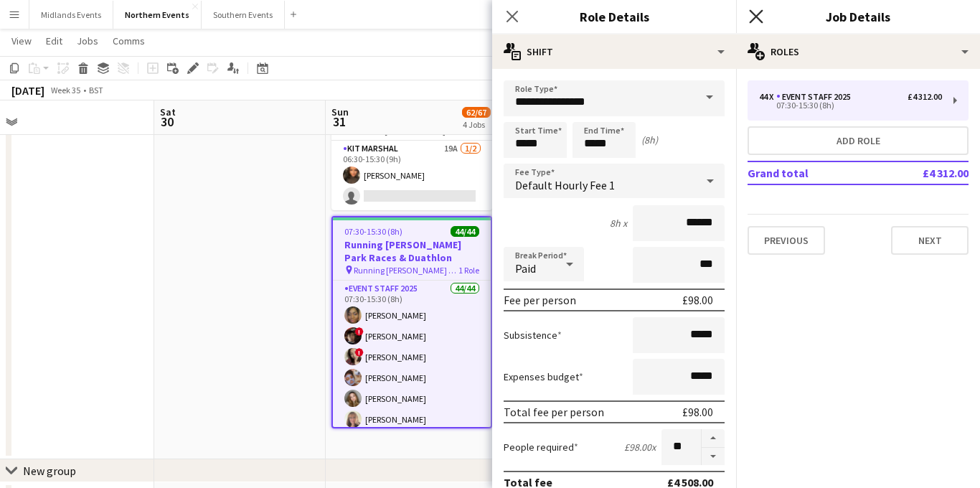  I want to click on div: New group, so click(49, 470).